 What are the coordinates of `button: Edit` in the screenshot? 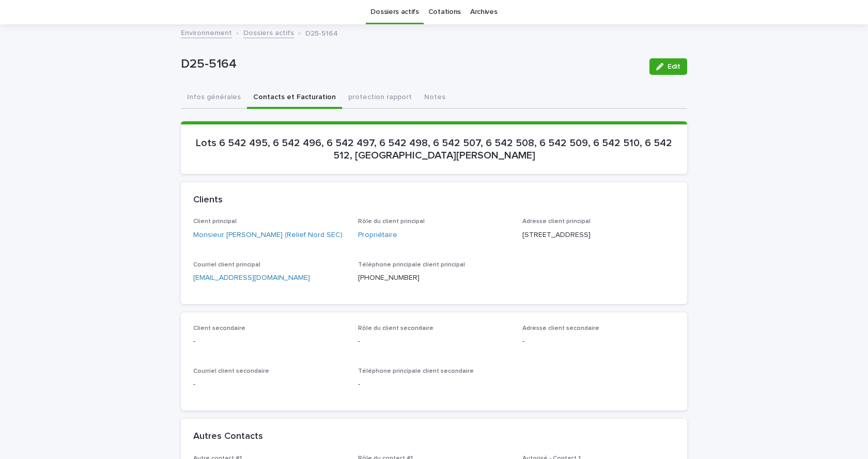 It's located at (668, 66).